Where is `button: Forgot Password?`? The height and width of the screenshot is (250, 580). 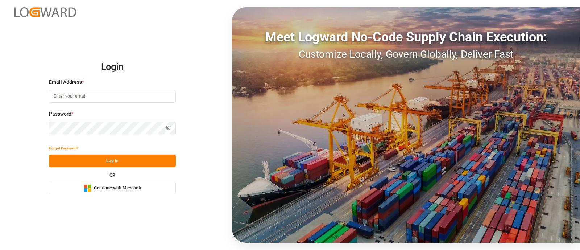 button: Forgot Password? is located at coordinates (64, 148).